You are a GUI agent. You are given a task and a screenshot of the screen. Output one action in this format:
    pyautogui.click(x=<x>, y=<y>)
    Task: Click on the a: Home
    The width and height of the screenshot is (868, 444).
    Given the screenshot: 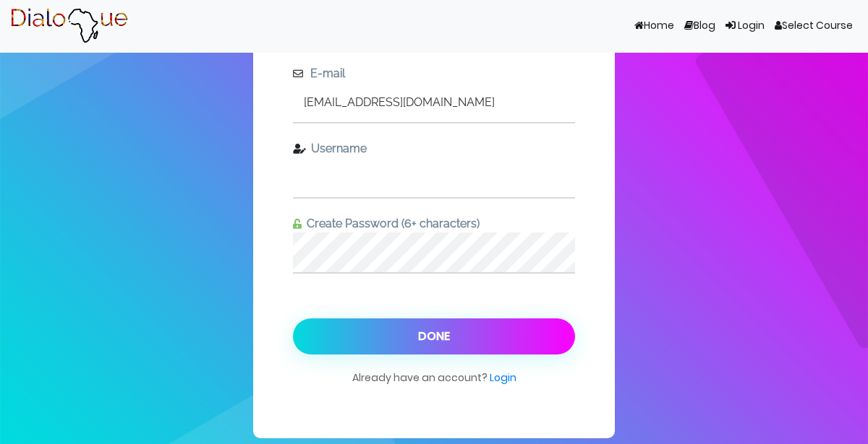 What is the action you would take?
    pyautogui.click(x=653, y=26)
    